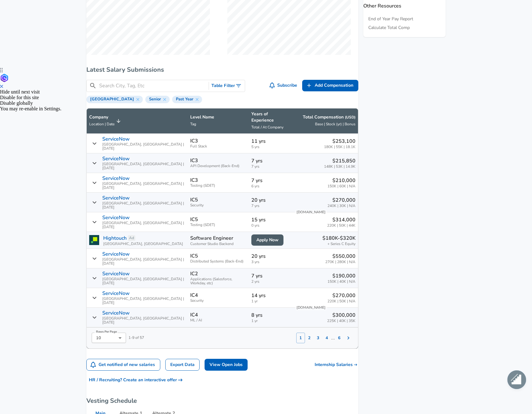  What do you see at coordinates (339, 338) in the screenshot?
I see `button: 6` at bounding box center [339, 338].